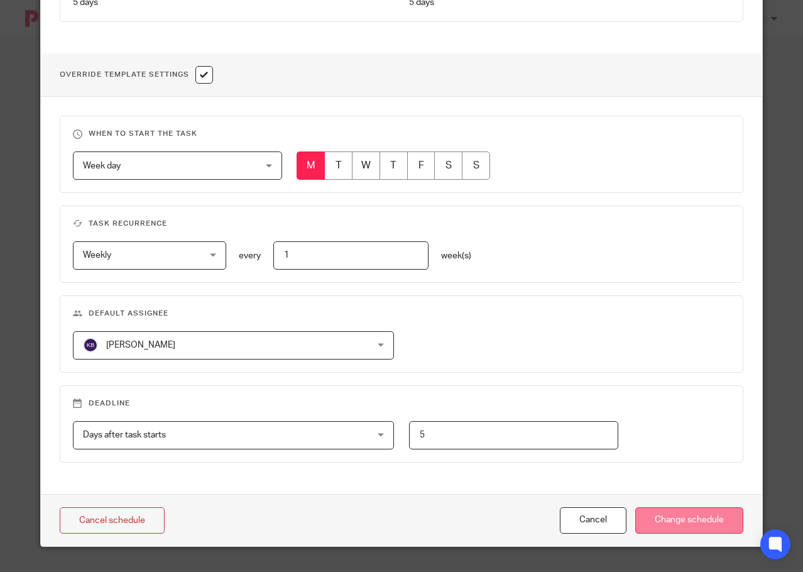 This screenshot has width=803, height=572. Describe the element at coordinates (97, 255) in the screenshot. I see `span: Weekly` at that location.